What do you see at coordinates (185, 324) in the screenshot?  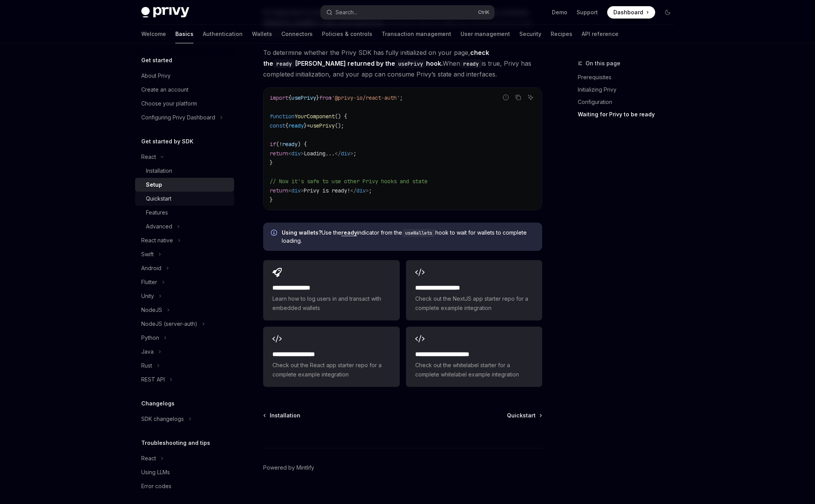 I see `button: Toggle NodeJS (server-auth) section` at bounding box center [185, 324].